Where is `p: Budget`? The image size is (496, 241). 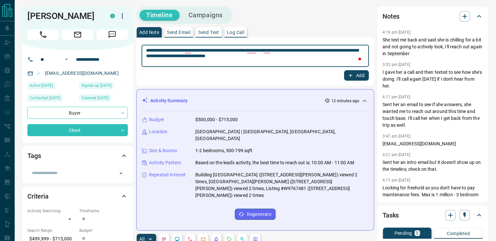
p: Budget is located at coordinates (157, 119).